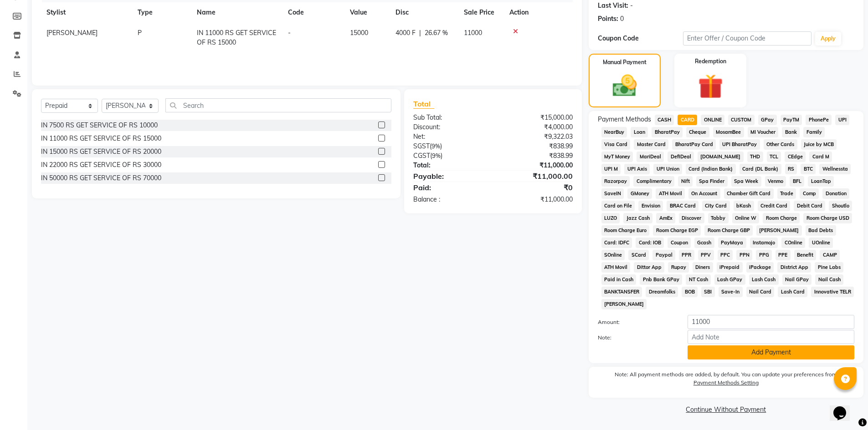 This screenshot has height=430, width=868. What do you see at coordinates (678, 267) in the screenshot?
I see `span: Rupay` at bounding box center [678, 267].